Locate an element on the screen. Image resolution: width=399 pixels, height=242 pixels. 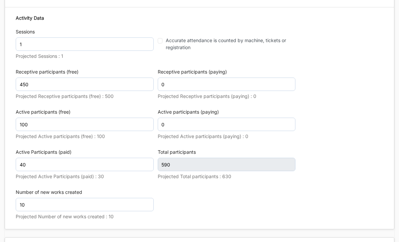
label: Total participants is located at coordinates (227, 152).